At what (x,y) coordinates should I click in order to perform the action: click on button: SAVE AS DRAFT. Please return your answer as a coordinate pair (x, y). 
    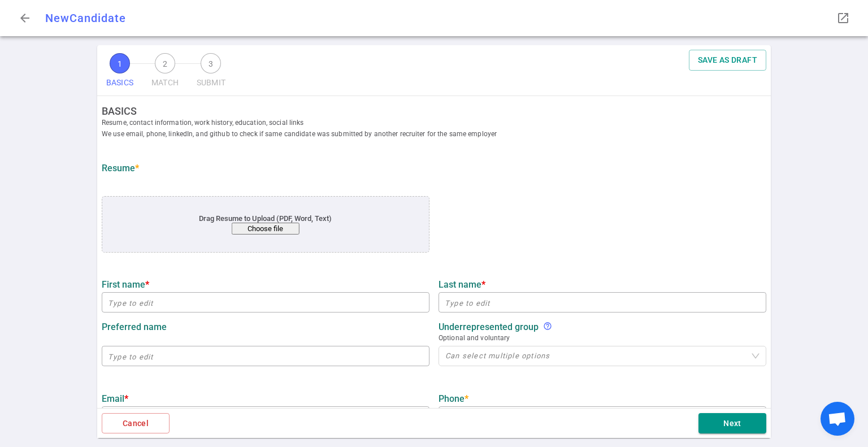
    Looking at the image, I should click on (727, 60).